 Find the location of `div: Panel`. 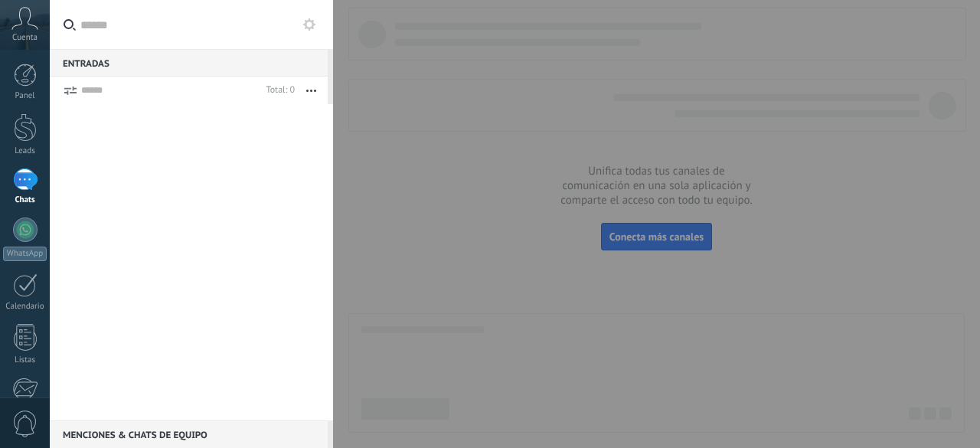

div: Panel is located at coordinates (25, 96).